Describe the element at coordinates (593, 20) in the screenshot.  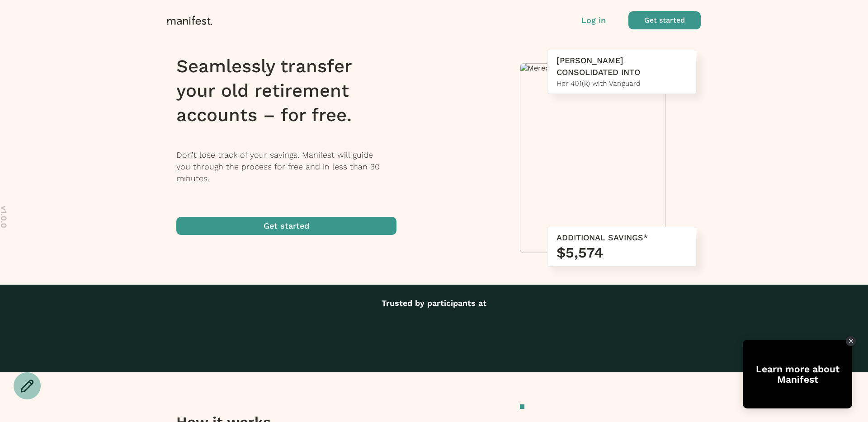
I see `button: Log in` at that location.